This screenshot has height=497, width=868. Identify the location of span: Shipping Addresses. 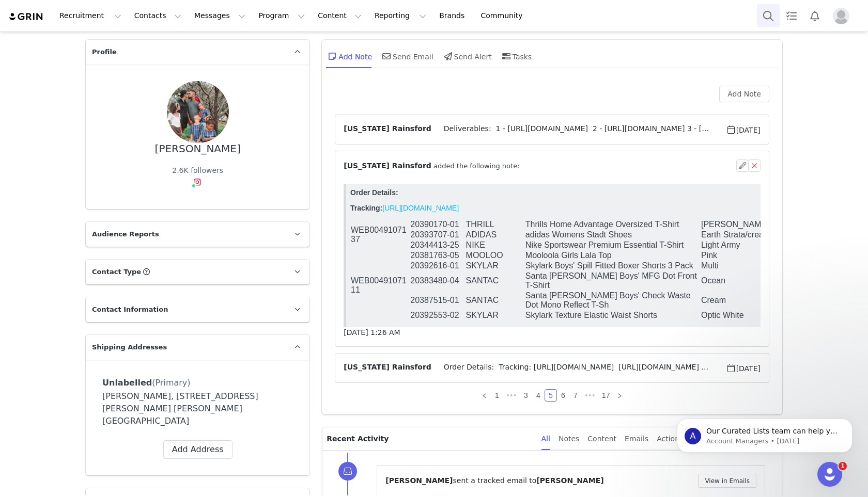
(129, 347).